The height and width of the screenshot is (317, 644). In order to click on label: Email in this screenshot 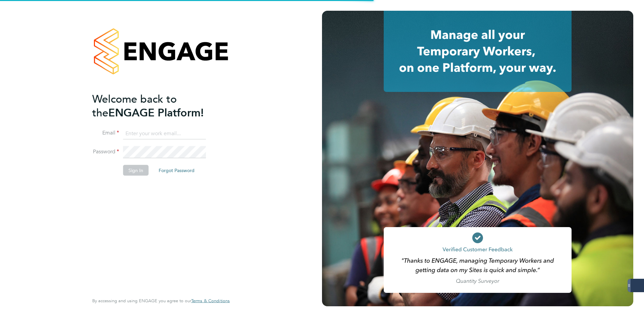, I will do `click(106, 133)`.